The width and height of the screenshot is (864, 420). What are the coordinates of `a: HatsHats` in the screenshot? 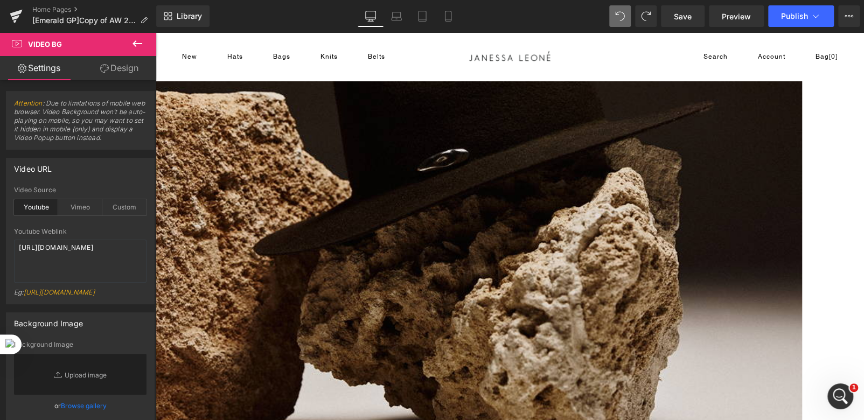 It's located at (79, 24).